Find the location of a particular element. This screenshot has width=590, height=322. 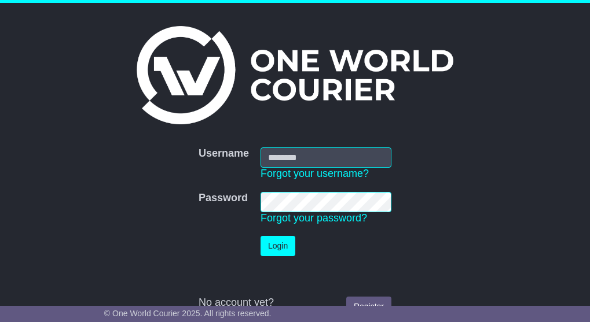

a: Forgot your password? is located at coordinates (314, 218).